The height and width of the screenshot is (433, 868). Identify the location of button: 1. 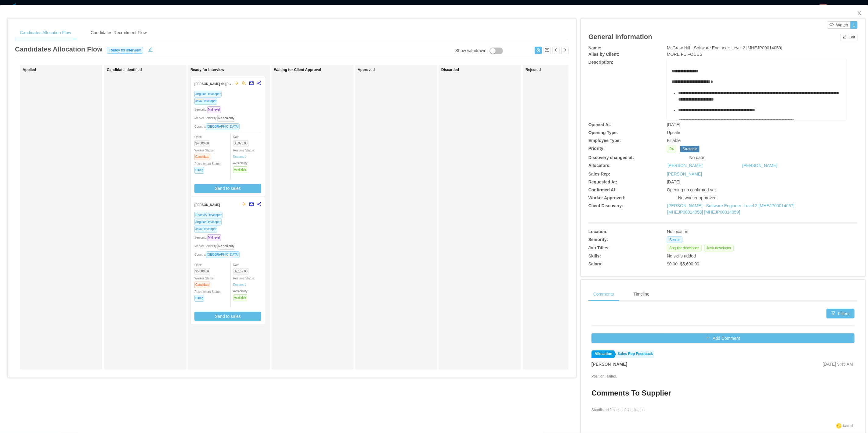
(854, 25).